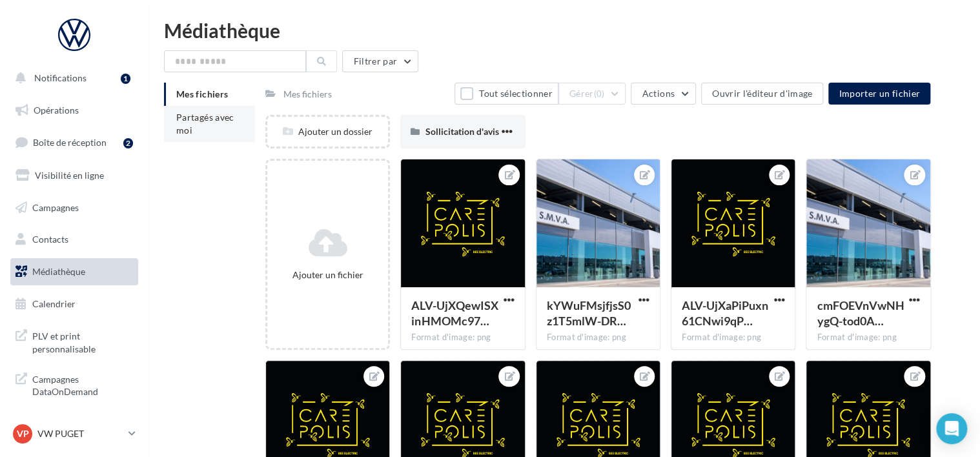 The width and height of the screenshot is (980, 457). What do you see at coordinates (74, 239) in the screenshot?
I see `a: Contacts` at bounding box center [74, 239].